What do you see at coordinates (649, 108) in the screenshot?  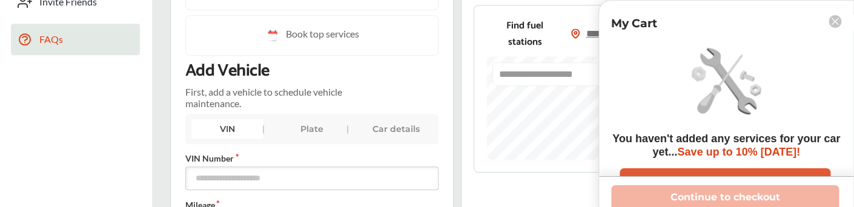 I see `canvas: Map` at bounding box center [649, 108].